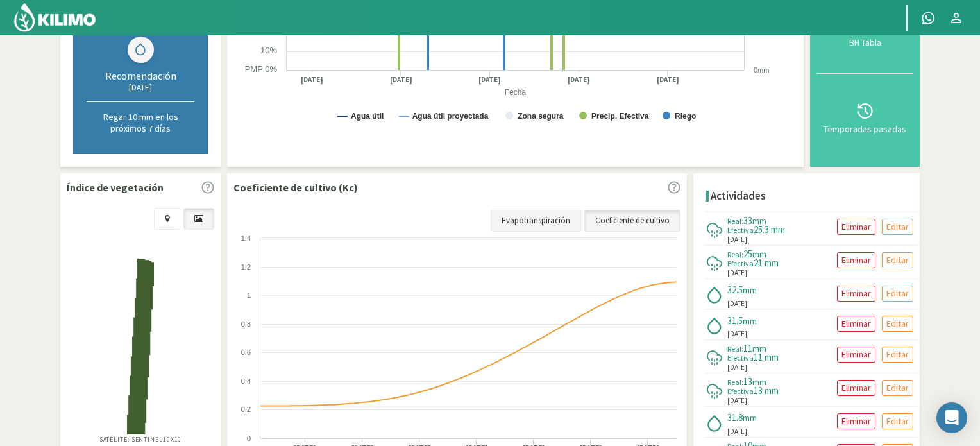  What do you see at coordinates (269, 50) in the screenshot?
I see `text: 10%` at bounding box center [269, 50].